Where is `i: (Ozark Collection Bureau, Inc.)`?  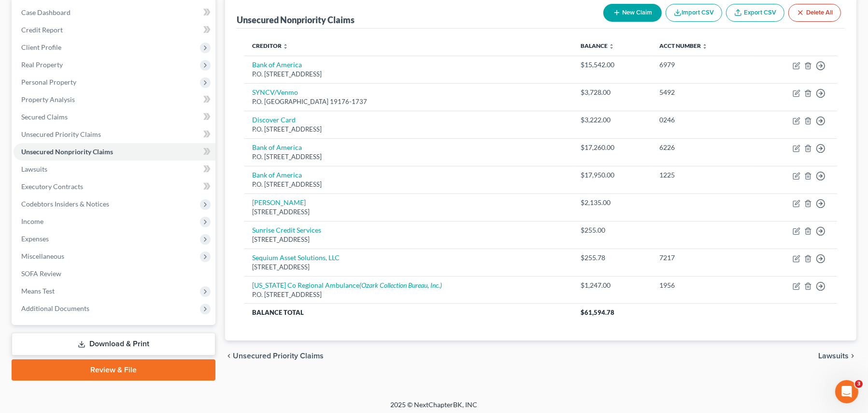
i: (Ozark Collection Bureau, Inc.) is located at coordinates (401, 285).